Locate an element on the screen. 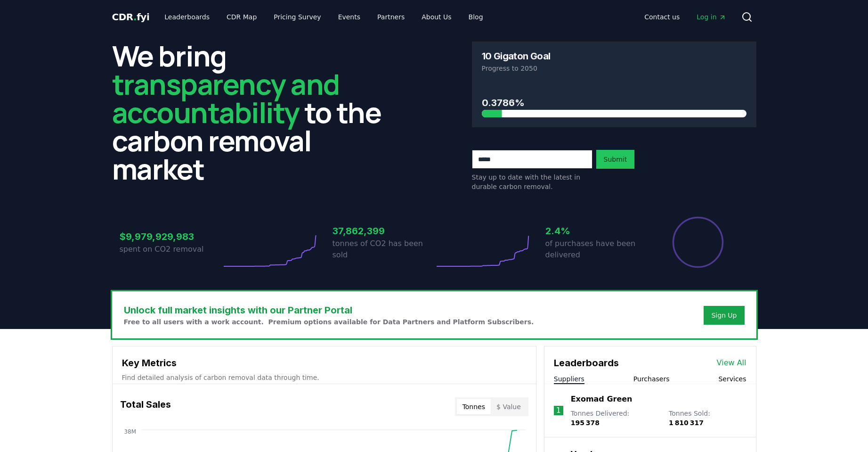  h2: We bring to the carbon removal market is located at coordinates (254, 112).